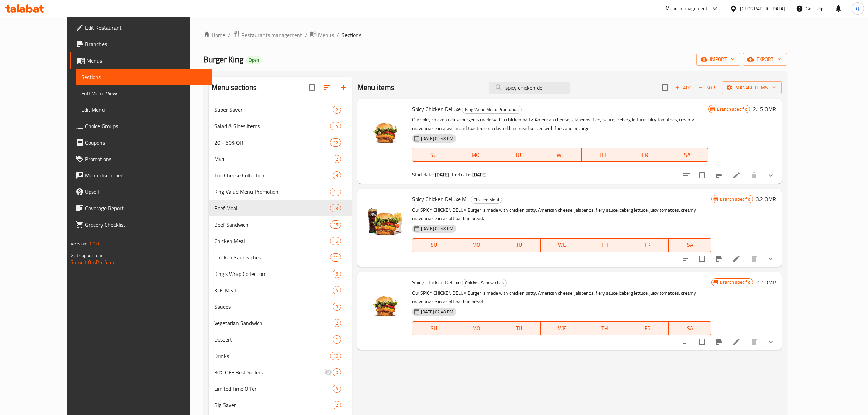 The width and height of the screenshot is (868, 415). Describe the element at coordinates (766, 199) in the screenshot. I see `h6: 3.2 OMR` at that location.